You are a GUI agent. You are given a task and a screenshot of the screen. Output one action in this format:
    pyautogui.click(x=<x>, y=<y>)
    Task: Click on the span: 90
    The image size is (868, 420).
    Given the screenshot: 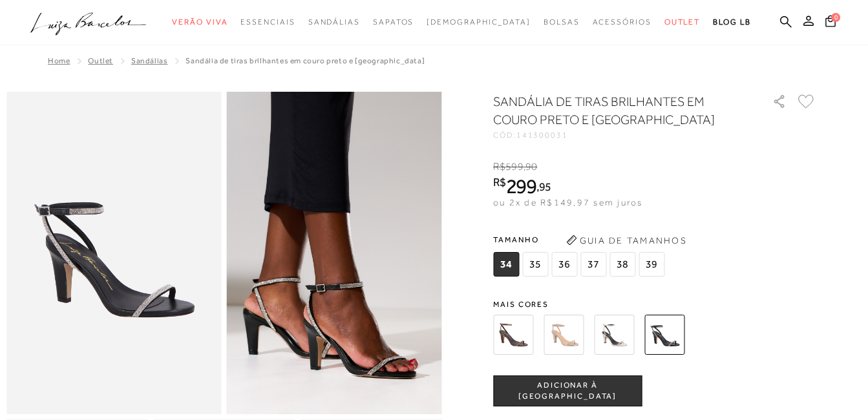 What is the action you would take?
    pyautogui.click(x=531, y=166)
    